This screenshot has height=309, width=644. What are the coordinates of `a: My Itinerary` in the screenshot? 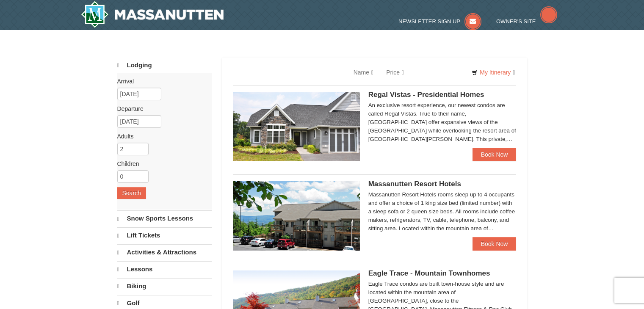 It's located at (493, 73).